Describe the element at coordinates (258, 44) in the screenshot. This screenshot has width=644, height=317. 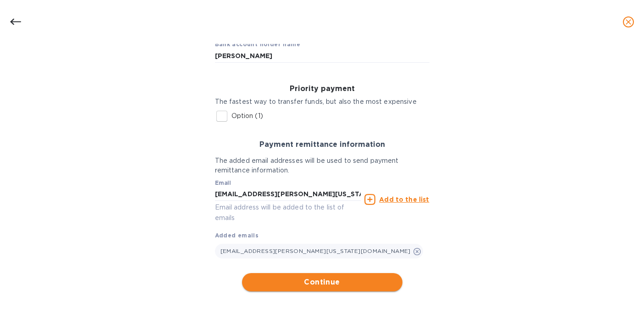
I see `b: Bank account holder name` at that location.